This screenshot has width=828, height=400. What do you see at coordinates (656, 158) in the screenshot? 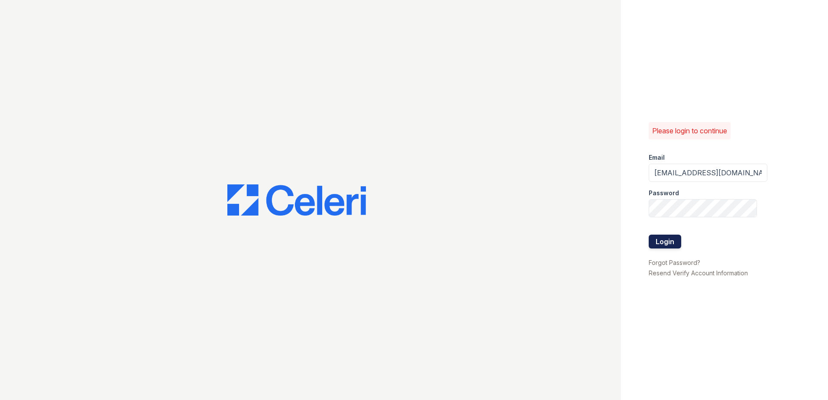
I see `label: Email` at bounding box center [656, 158].